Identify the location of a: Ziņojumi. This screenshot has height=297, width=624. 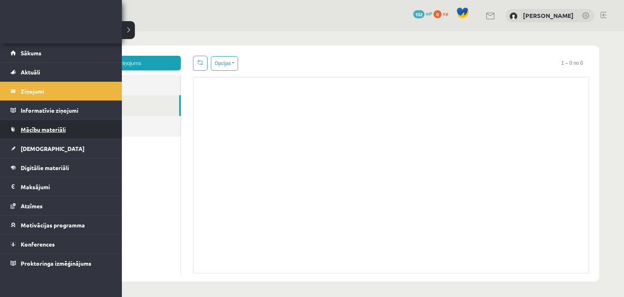
(61, 91).